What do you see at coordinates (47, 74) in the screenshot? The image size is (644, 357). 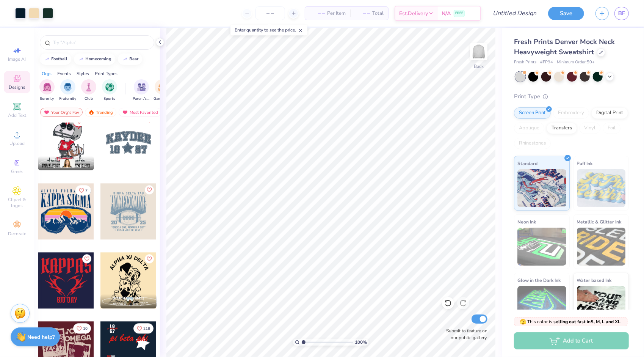 I see `div: Orgs` at bounding box center [47, 74].